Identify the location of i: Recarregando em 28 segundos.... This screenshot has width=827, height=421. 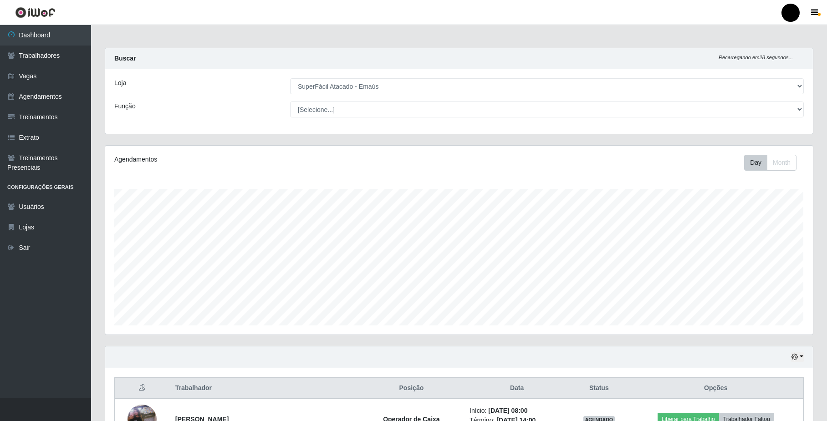
(756, 57).